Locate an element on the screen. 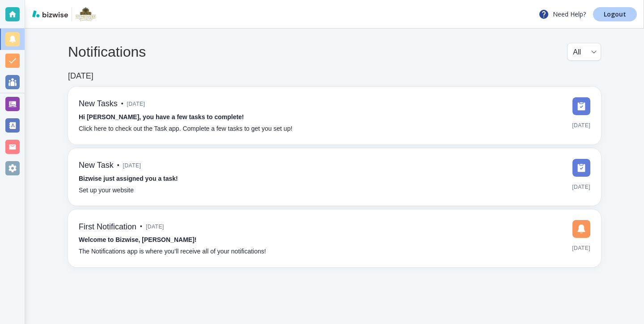 This screenshot has height=324, width=644. p: Logout is located at coordinates (614, 14).